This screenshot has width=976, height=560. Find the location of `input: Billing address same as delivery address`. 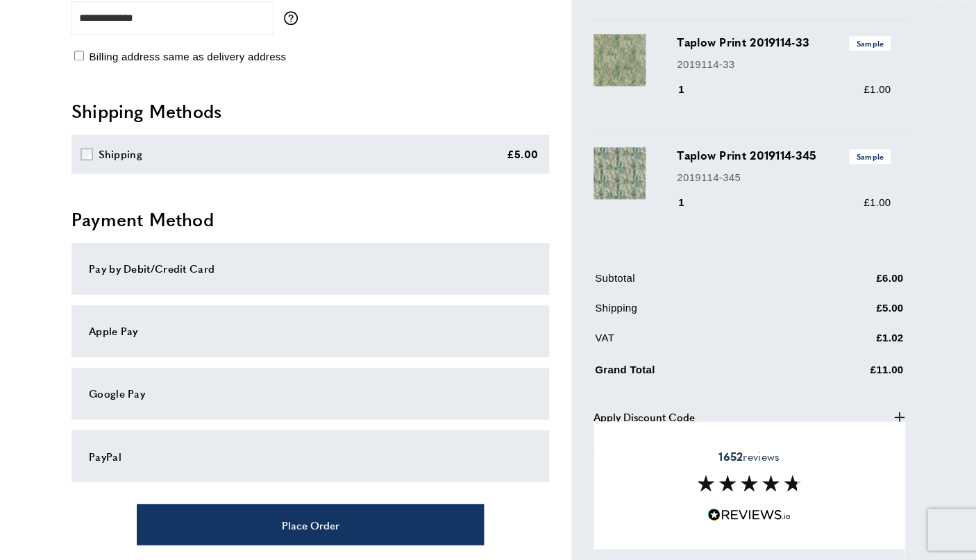

input: Billing address same as delivery address is located at coordinates (79, 55).